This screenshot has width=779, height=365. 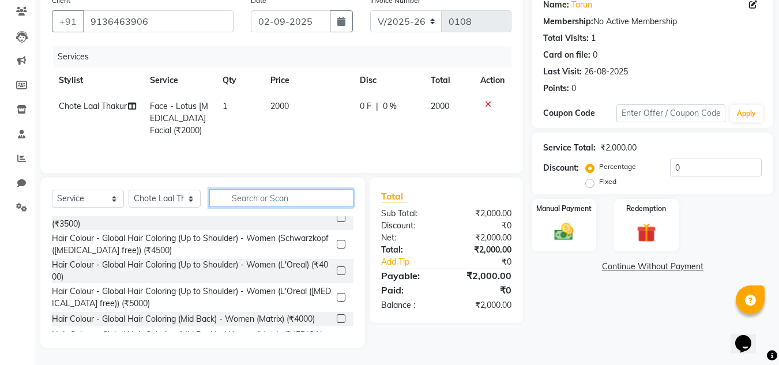 What do you see at coordinates (556, 88) in the screenshot?
I see `div: Points:` at bounding box center [556, 88].